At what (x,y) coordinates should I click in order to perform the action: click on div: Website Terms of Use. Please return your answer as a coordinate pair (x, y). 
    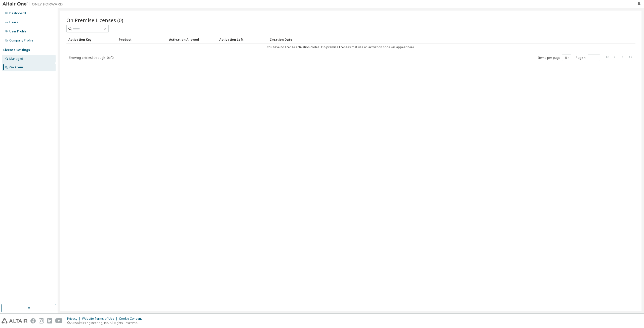
    Looking at the image, I should click on (100, 319).